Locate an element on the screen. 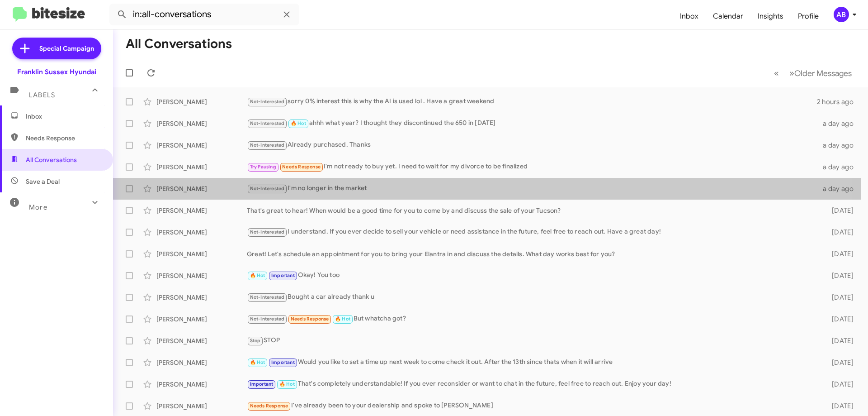  div: I understand. If you ever decide to sell your vehicle or need assistance in the future, feel free... is located at coordinates (532, 232).